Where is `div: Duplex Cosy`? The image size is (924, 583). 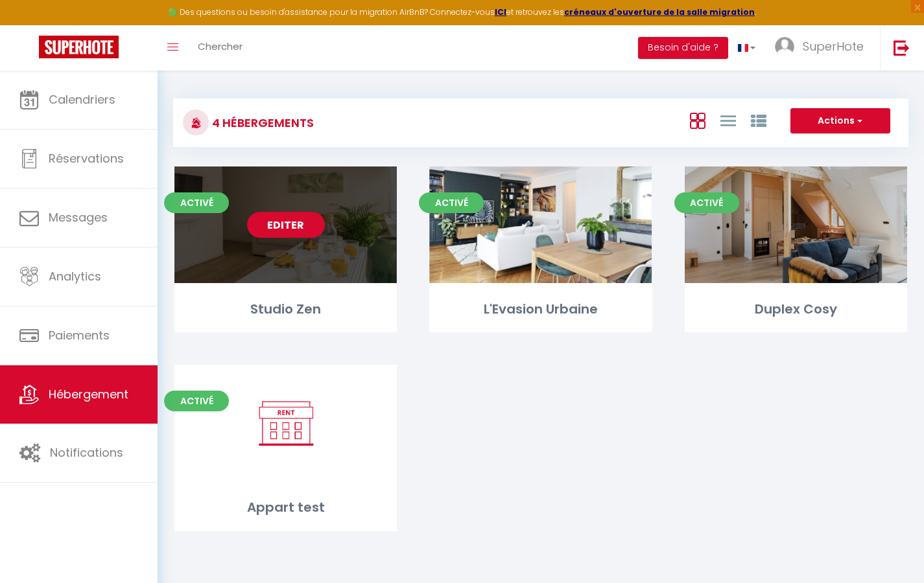 div: Duplex Cosy is located at coordinates (796, 309).